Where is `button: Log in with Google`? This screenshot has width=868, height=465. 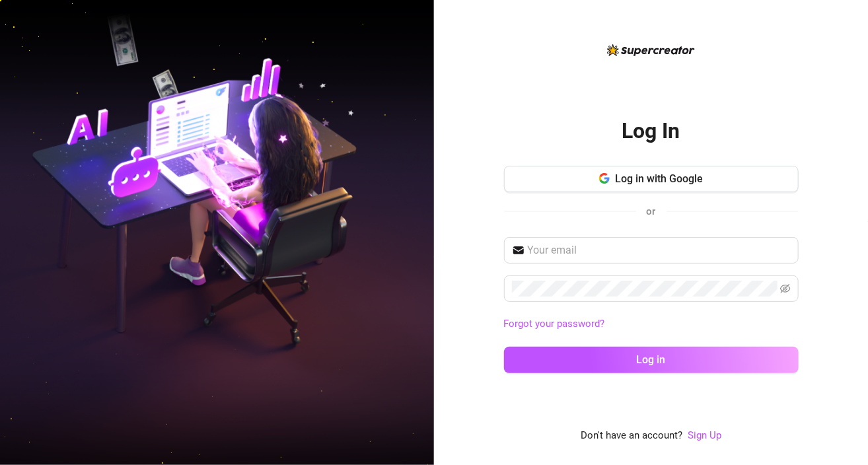
button: Log in with Google is located at coordinates (651, 179).